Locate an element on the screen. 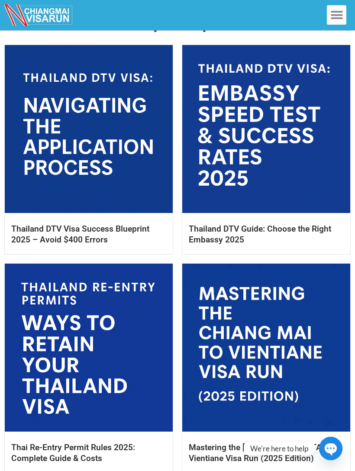 This screenshot has width=355, height=471. a: Thai Re-Entry Permit Rules 2025: Complete Guide & Costs is located at coordinates (73, 453).